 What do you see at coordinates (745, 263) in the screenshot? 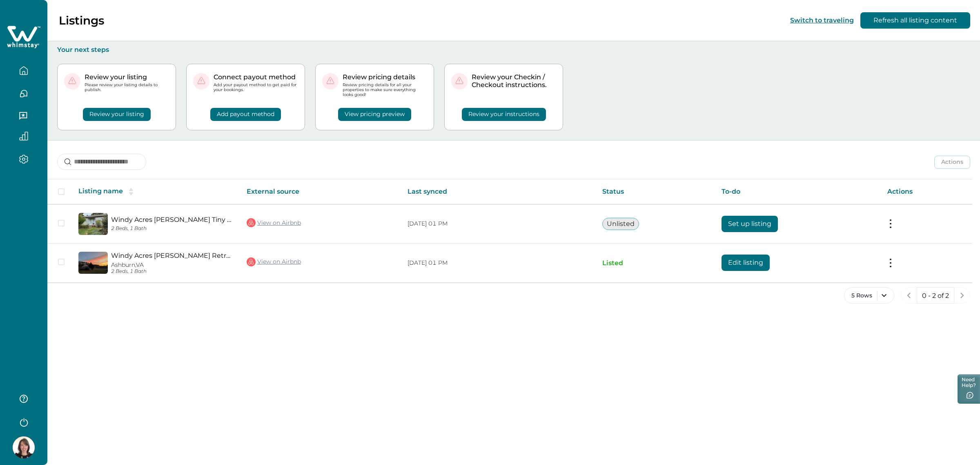
I see `button: Edit listing` at bounding box center [745, 263].